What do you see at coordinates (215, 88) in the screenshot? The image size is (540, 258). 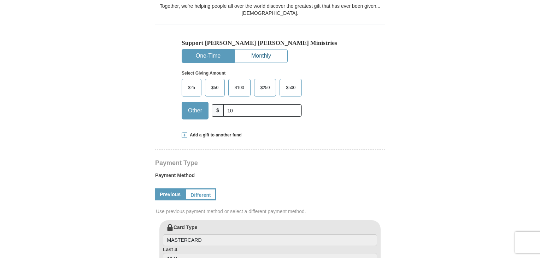 I see `span: $50` at bounding box center [215, 88].